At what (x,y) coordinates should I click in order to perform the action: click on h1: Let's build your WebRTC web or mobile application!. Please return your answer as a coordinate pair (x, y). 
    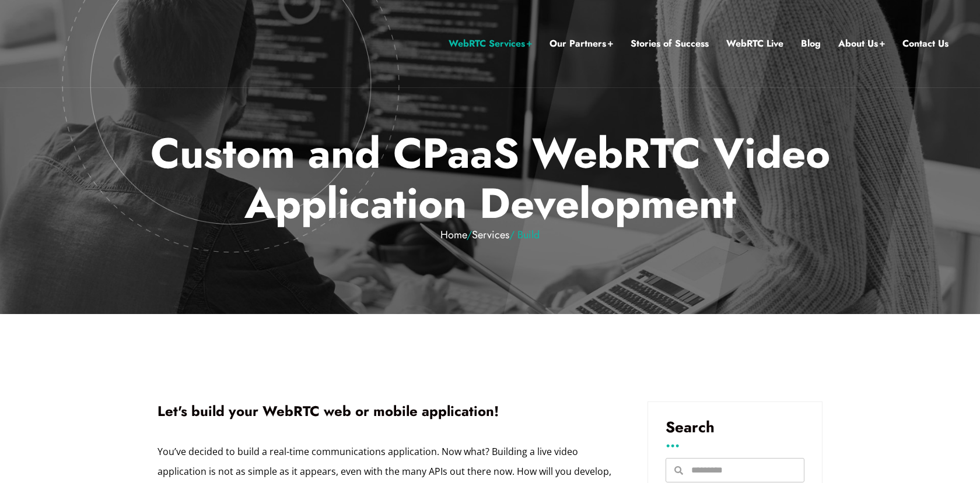
    Looking at the image, I should click on (385, 411).